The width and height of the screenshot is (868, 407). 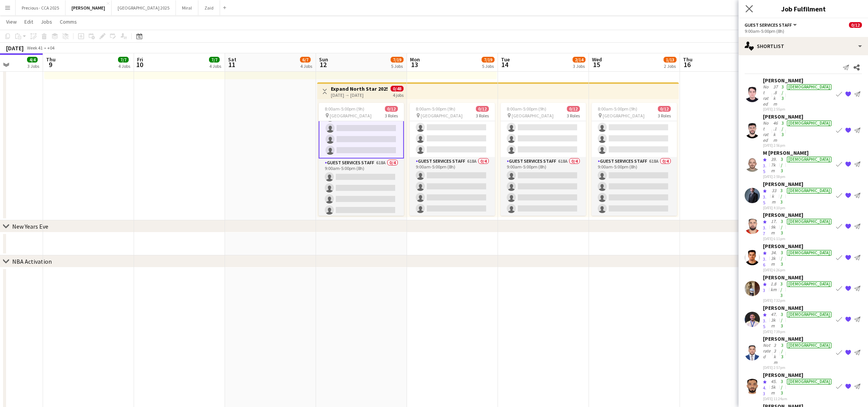 What do you see at coordinates (774, 196) in the screenshot?
I see `div: 33km` at bounding box center [774, 196].